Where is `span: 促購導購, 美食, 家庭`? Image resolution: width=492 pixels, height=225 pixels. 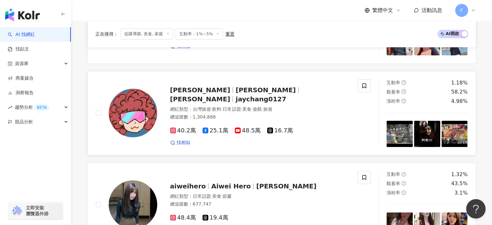 span: 促購導購, 美食, 家庭 is located at coordinates (147, 34).